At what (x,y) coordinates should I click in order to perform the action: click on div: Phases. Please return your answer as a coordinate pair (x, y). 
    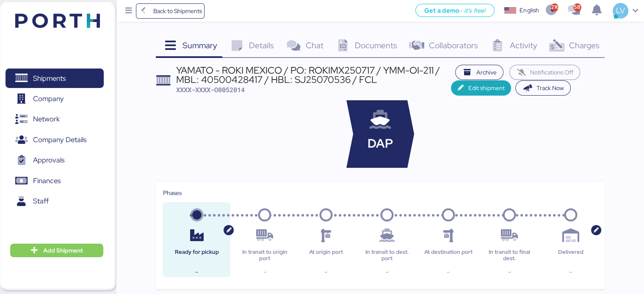
    Looking at the image, I should click on (380, 193).